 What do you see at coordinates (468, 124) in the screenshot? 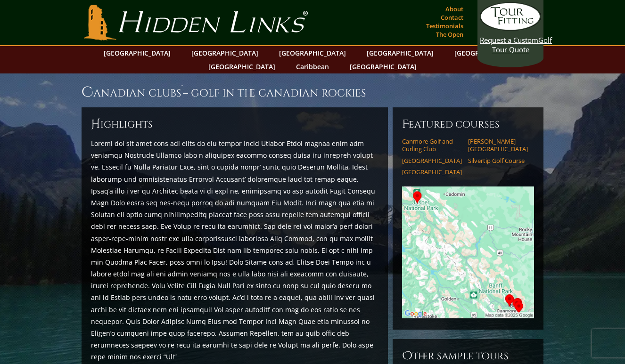
I see `h6: Featured Courses` at bounding box center [468, 124].